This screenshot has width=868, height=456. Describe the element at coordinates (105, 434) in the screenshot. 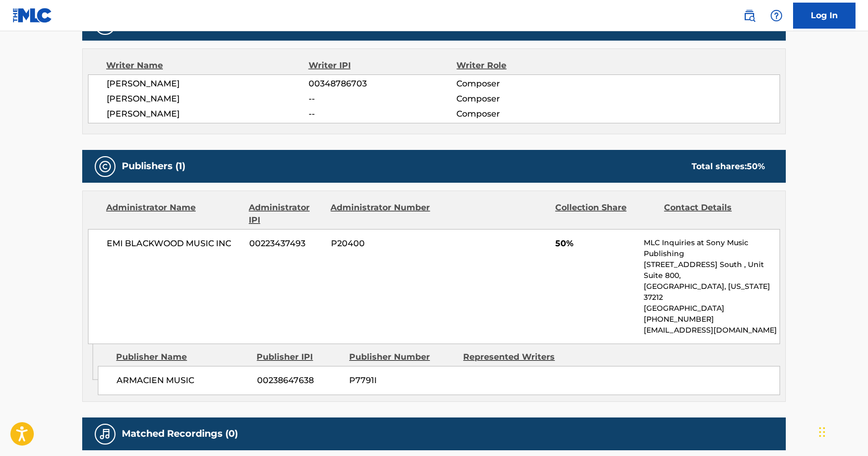

I see `img: Matched Recordings` at that location.